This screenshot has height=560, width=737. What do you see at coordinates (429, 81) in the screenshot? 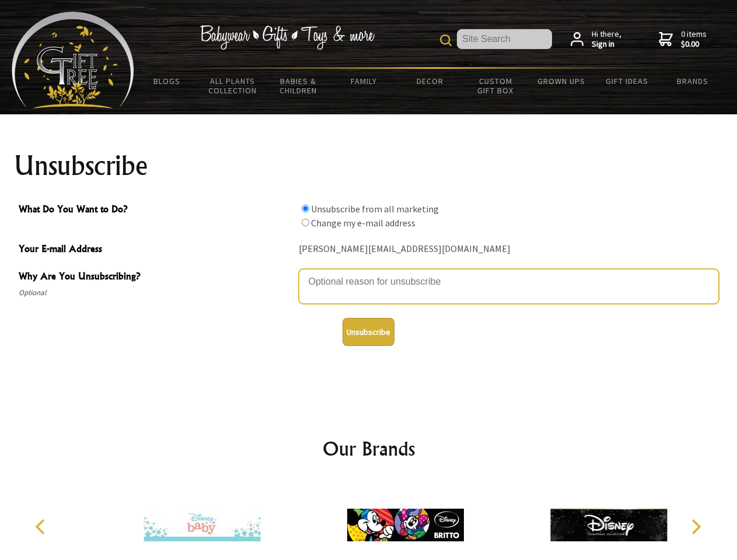
I see `a: Decor` at bounding box center [429, 81].